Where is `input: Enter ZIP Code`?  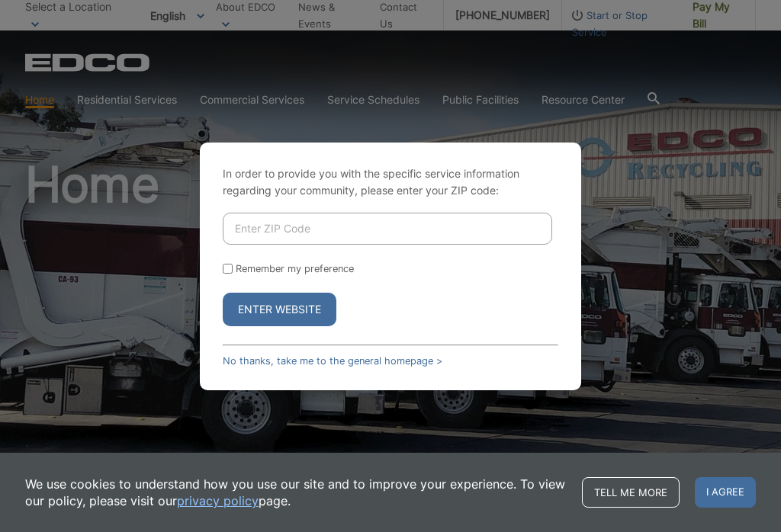 input: Enter ZIP Code is located at coordinates (387, 229).